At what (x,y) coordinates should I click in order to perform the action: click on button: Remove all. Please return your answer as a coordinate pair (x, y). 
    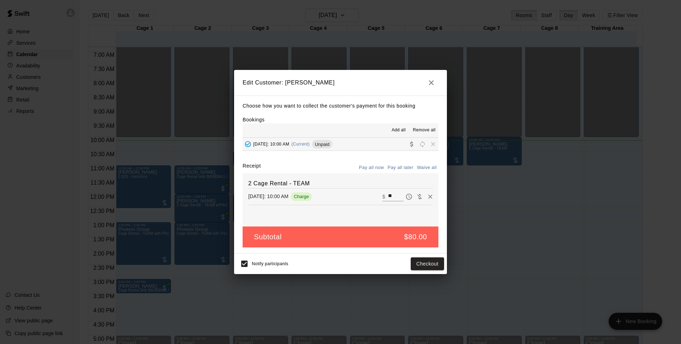
    Looking at the image, I should click on (424, 130).